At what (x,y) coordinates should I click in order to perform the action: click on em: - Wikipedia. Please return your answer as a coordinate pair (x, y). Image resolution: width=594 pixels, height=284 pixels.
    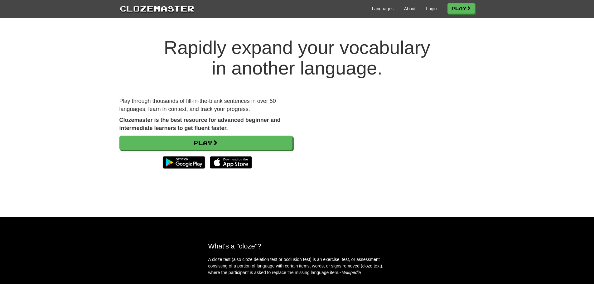
    Looking at the image, I should click on (350, 273).